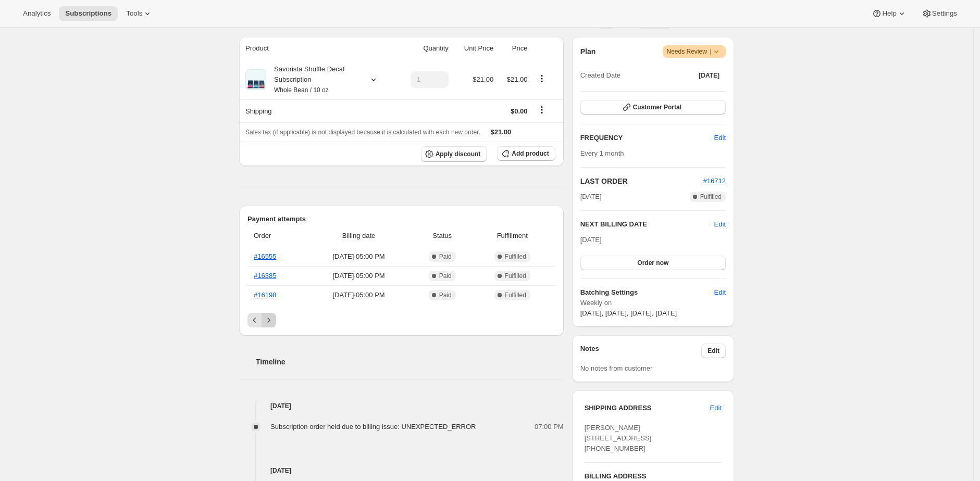  Describe the element at coordinates (588, 52) in the screenshot. I see `h2: Plan` at that location.